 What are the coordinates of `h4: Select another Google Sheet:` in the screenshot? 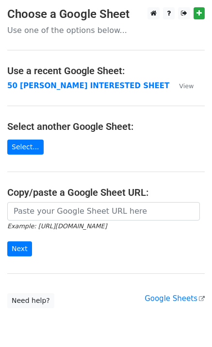 It's located at (106, 126).